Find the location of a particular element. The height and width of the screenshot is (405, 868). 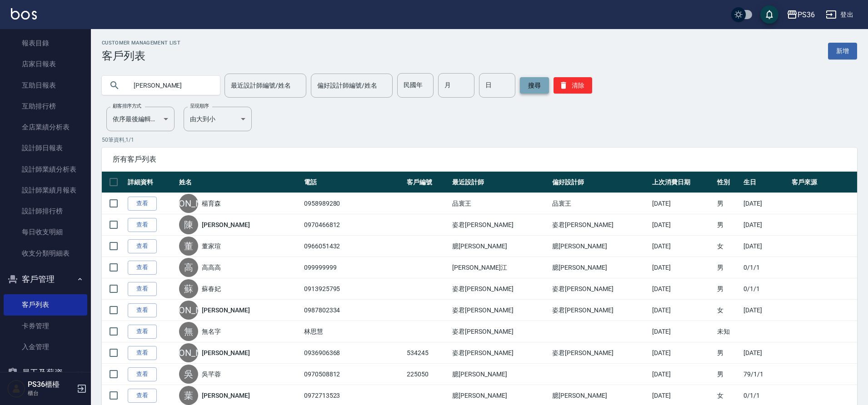

span: 所有客戶列表 is located at coordinates (480, 159).